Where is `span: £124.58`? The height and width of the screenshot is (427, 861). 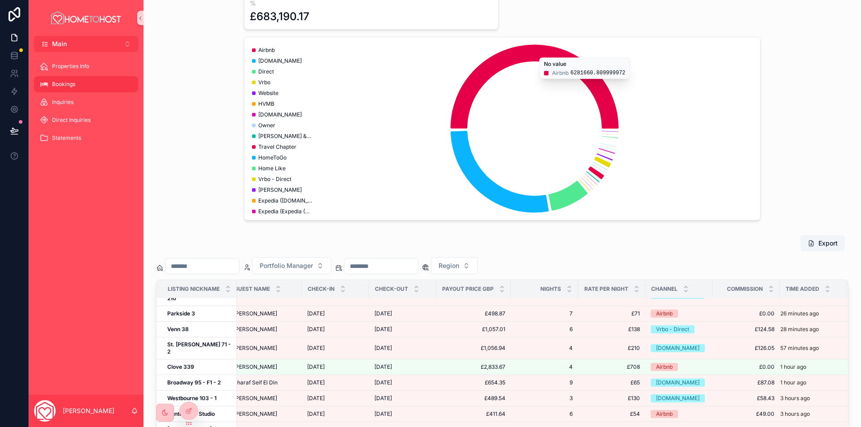 span: £124.58 is located at coordinates (746, 329).